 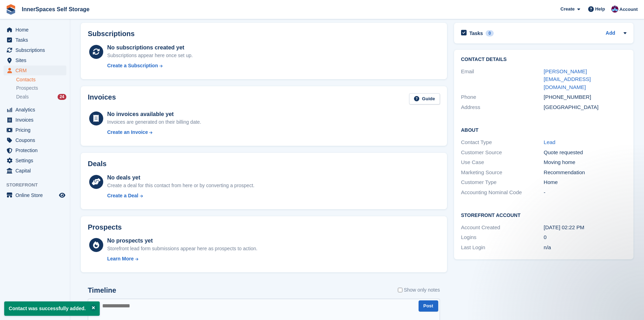 I want to click on div: No invoices available yet, so click(x=154, y=114).